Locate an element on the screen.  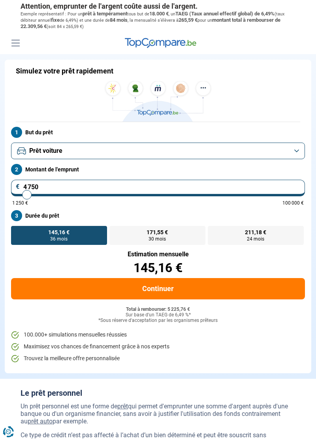
span: 211,18 € is located at coordinates (255, 232).